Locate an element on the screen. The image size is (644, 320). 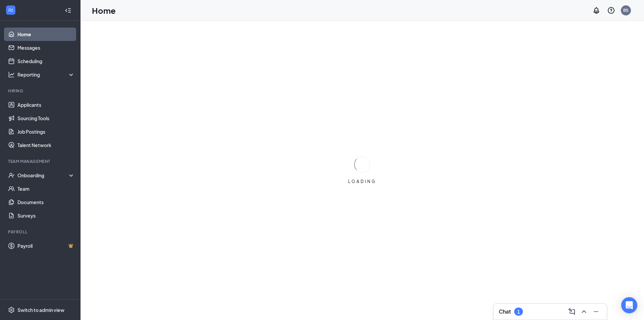
svg: Notifications is located at coordinates (596, 10).